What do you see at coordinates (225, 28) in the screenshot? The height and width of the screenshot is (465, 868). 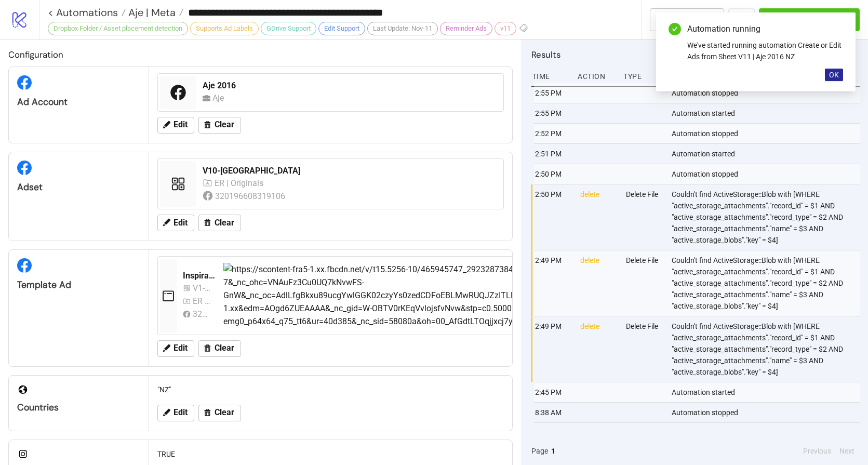 I see `div: Supports Ad Labels` at bounding box center [225, 28].